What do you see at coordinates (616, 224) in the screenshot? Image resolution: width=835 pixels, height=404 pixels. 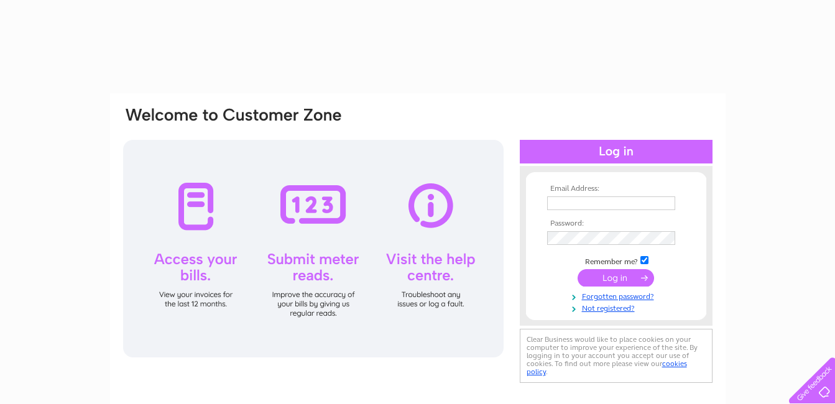 I see `th: Password:` at bounding box center [616, 224].